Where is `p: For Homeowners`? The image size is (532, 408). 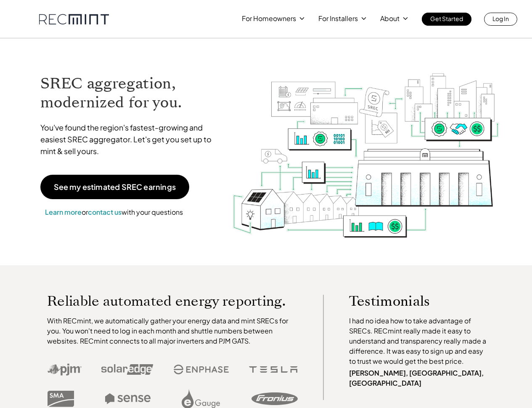
p: For Homeowners is located at coordinates (269, 18).